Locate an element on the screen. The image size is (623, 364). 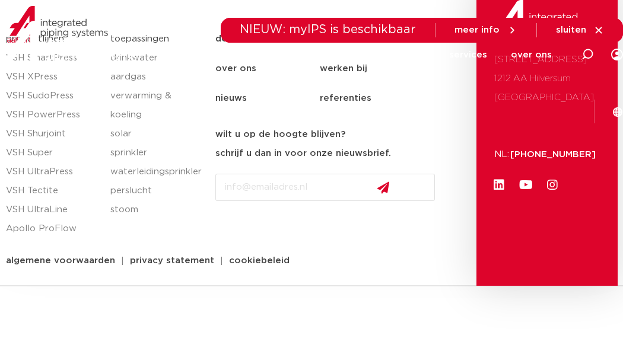
a: sprinkler is located at coordinates (157, 153).